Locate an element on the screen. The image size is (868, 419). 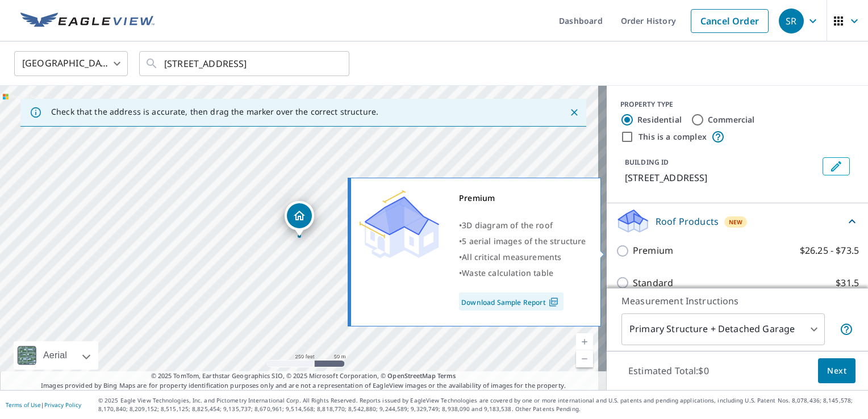
div: Premium is located at coordinates (523, 198).